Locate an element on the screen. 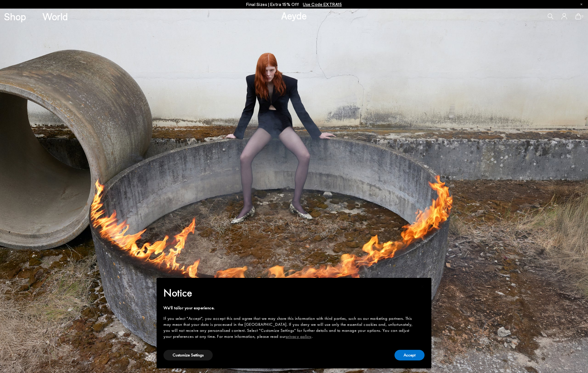  button: Accept is located at coordinates (409, 355).